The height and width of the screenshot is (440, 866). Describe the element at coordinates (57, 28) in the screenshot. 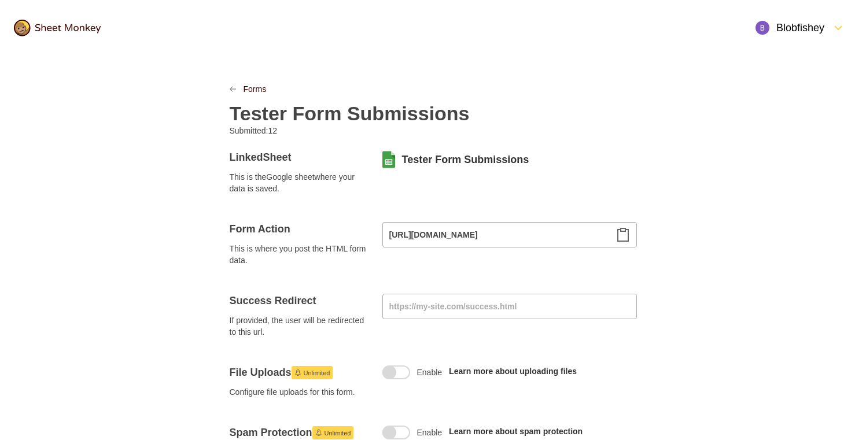

I see `img: logo@2x.png` at that location.